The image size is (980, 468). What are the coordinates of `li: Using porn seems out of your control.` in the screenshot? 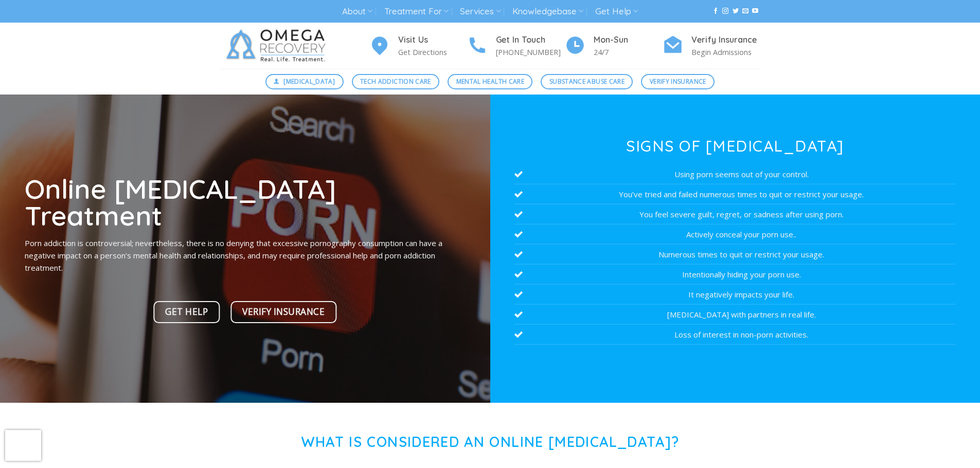 It's located at (734, 175).